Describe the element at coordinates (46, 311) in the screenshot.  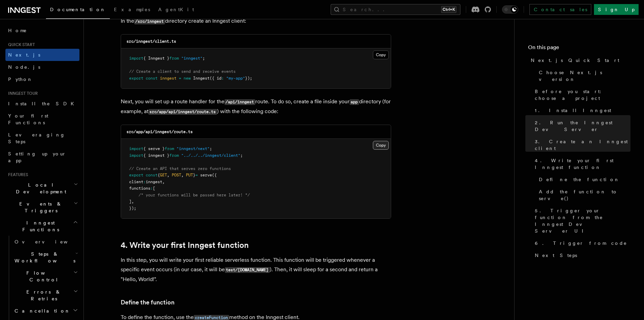
I see `button: Cancellation` at that location.